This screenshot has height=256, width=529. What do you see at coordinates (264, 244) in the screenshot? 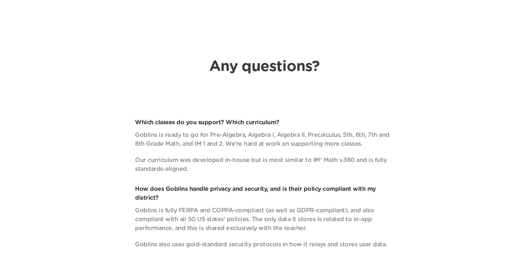
I see `p: Goblins also uses gold-standard security protocols in how it relays and stores user data.` at bounding box center [264, 244].